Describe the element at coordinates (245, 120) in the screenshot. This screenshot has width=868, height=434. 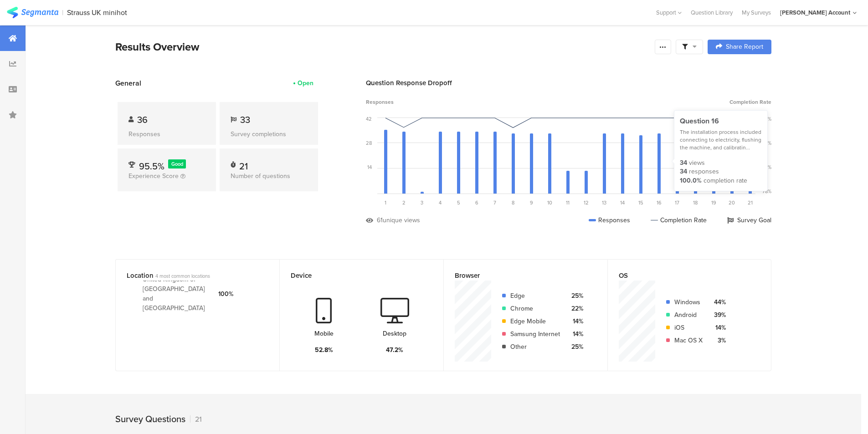
I see `span: 33` at that location.